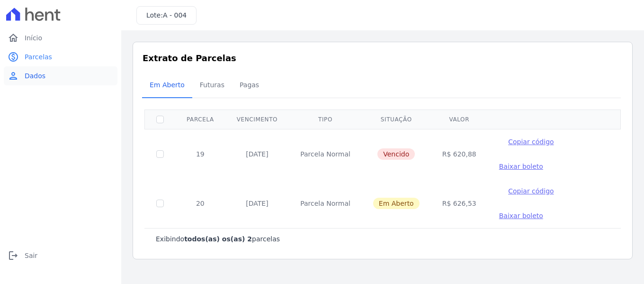 The width and height of the screenshot is (644, 284). I want to click on i: logout, so click(13, 256).